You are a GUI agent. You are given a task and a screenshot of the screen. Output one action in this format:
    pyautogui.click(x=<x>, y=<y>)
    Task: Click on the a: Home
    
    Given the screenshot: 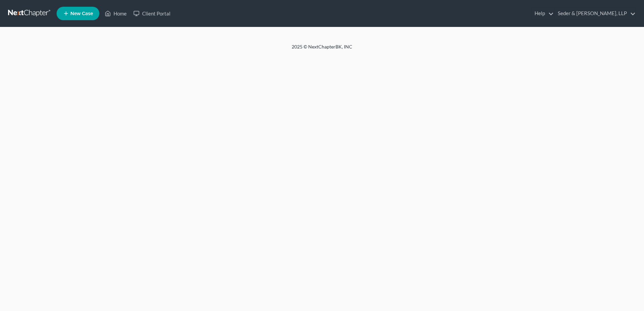 What is the action you would take?
    pyautogui.click(x=116, y=13)
    